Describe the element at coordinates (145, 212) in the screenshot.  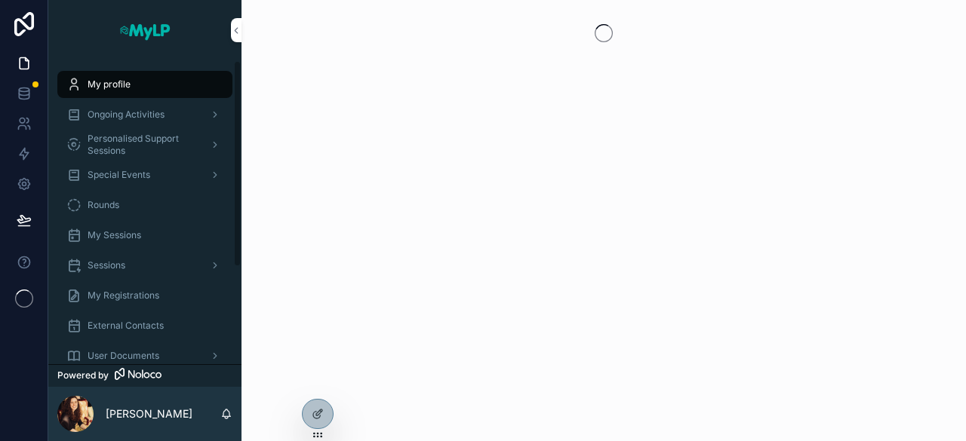
I see `div: scrollable content` at that location.